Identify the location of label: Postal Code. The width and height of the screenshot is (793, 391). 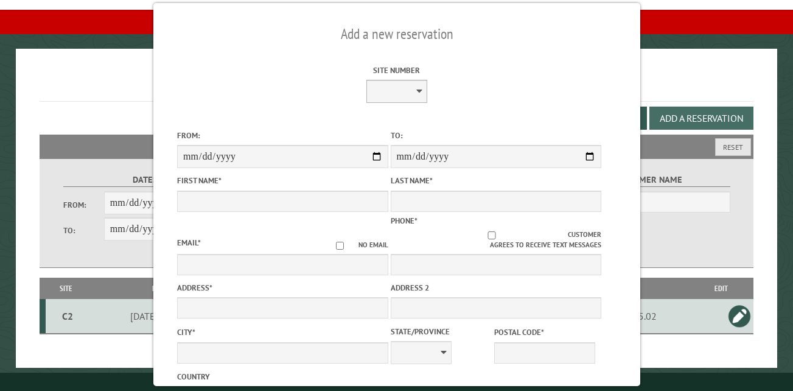
(544, 332).